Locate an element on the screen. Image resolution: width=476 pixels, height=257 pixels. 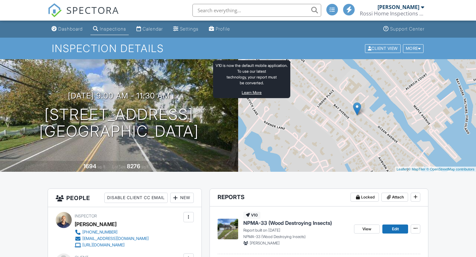
img: The Best Home Inspection Software - Spectora is located at coordinates (55, 10).